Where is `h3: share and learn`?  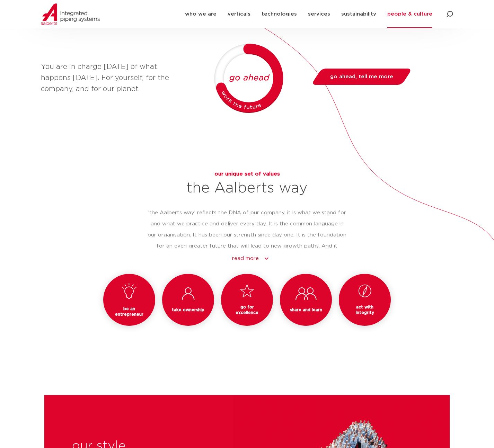
h3: share and learn is located at coordinates (306, 310).